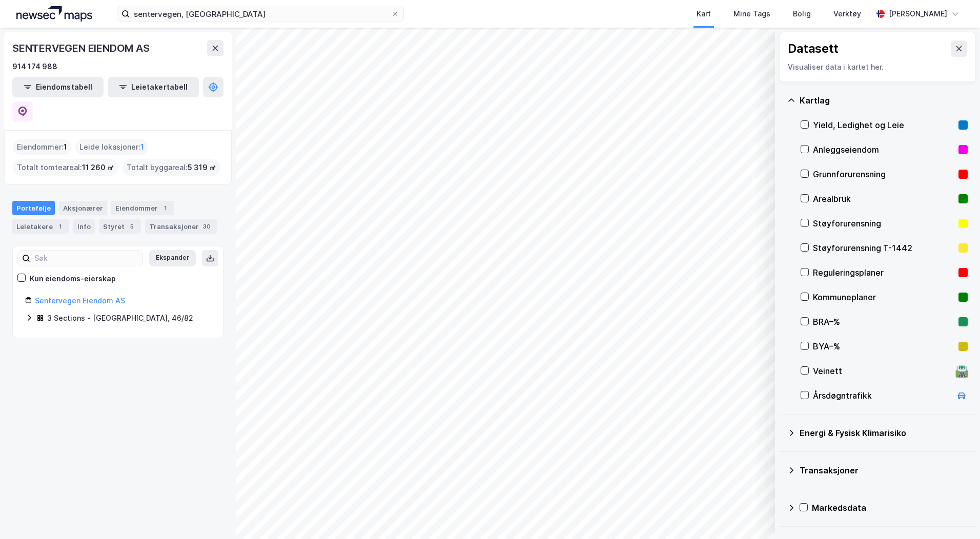  What do you see at coordinates (882, 371) in the screenshot?
I see `div: Veinett` at bounding box center [882, 371].